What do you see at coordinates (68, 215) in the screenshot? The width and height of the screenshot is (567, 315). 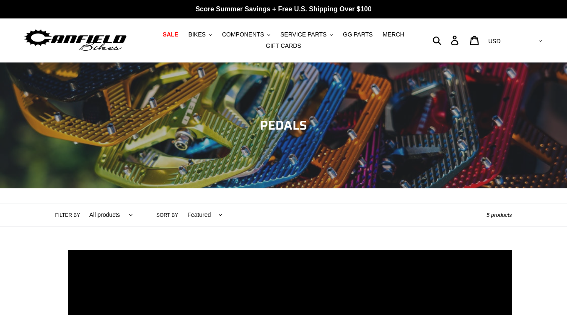 I see `label: Filter by` at bounding box center [68, 215].